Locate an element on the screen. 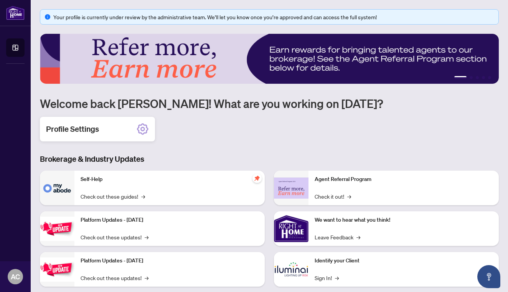 The image size is (508, 292). h2: Profile Settings is located at coordinates (73, 129).